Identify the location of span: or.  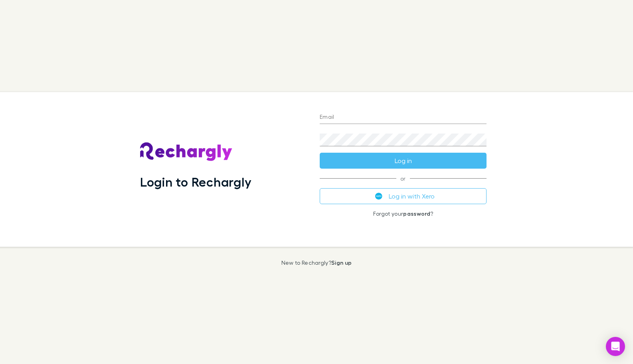
(403, 179).